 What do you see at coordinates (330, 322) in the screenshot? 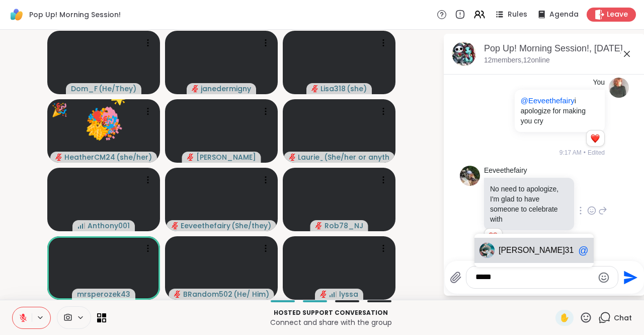
I see `p: Connect and share with the group` at bounding box center [330, 322].